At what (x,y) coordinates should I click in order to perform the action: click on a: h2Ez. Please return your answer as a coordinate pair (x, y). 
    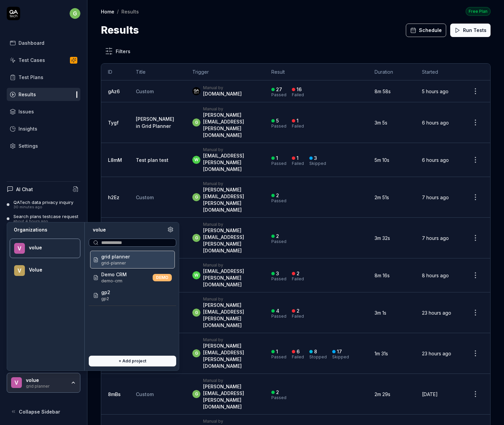
    Looking at the image, I should click on (114, 197).